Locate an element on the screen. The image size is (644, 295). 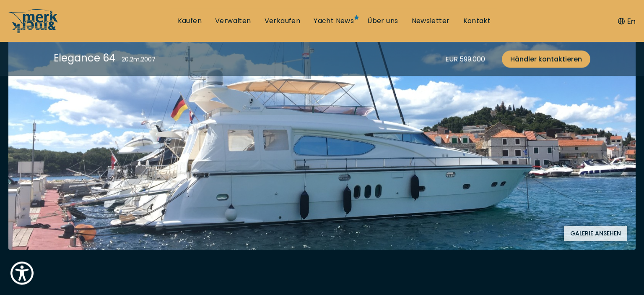
button: Show Accessibility Preferences is located at coordinates (22, 273).